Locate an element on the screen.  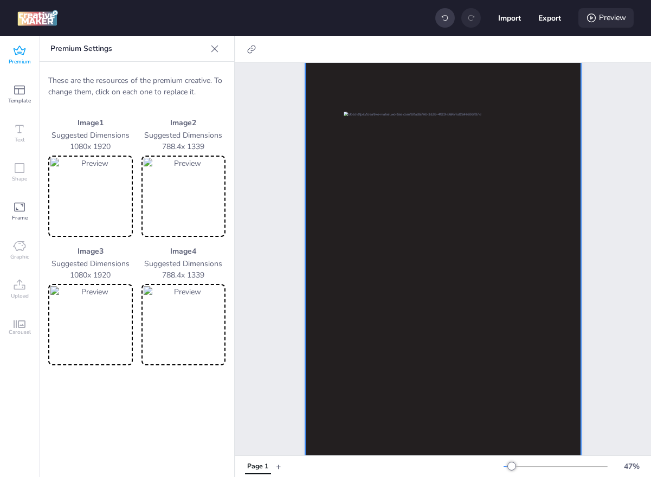
span: Frame is located at coordinates (20, 218).